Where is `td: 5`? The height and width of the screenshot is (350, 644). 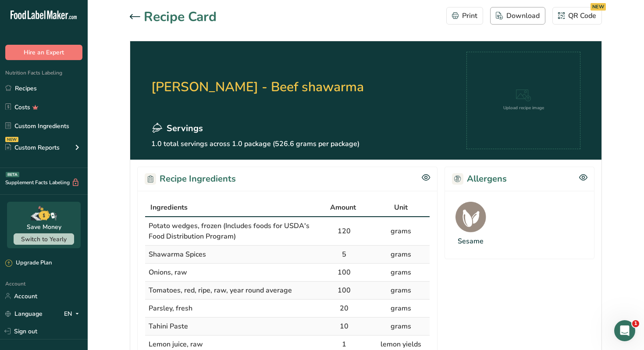 td: 5 is located at coordinates (344, 254).